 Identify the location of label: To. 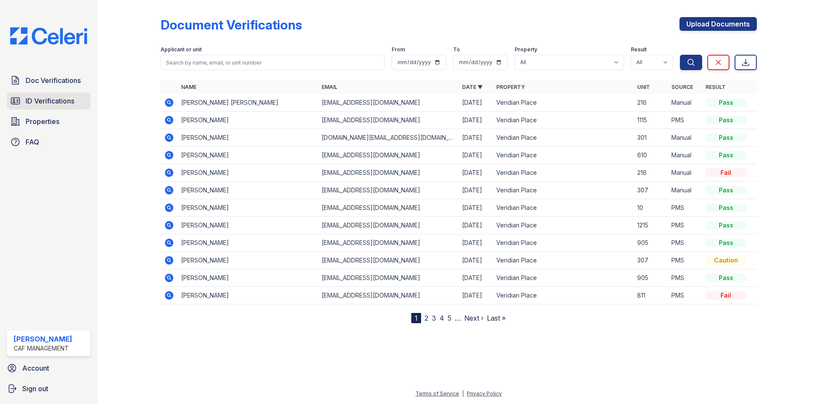
(456, 50).